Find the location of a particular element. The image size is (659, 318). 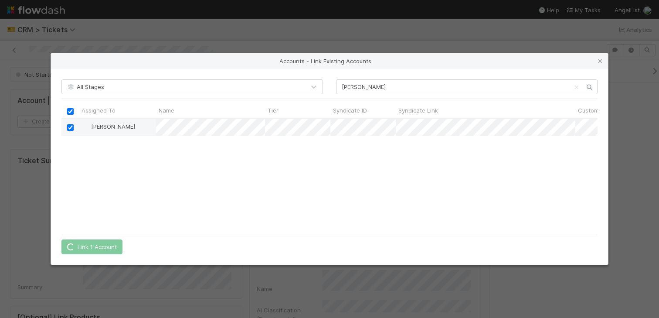

span: Syndicate ID is located at coordinates (350, 110).